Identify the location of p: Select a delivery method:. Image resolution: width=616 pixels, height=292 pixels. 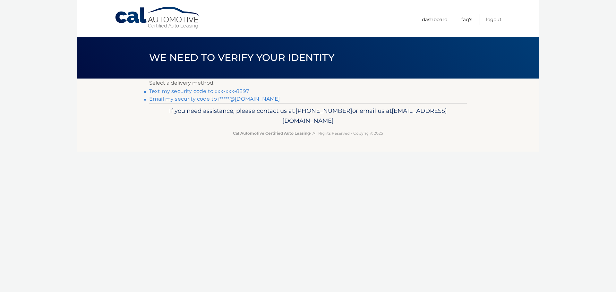
(308, 83).